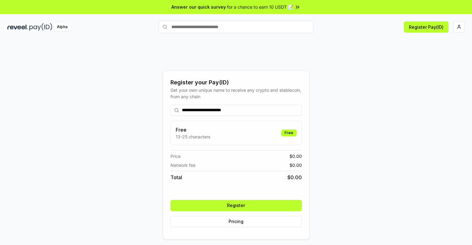  What do you see at coordinates (236, 206) in the screenshot?
I see `button: Register` at bounding box center [236, 206].